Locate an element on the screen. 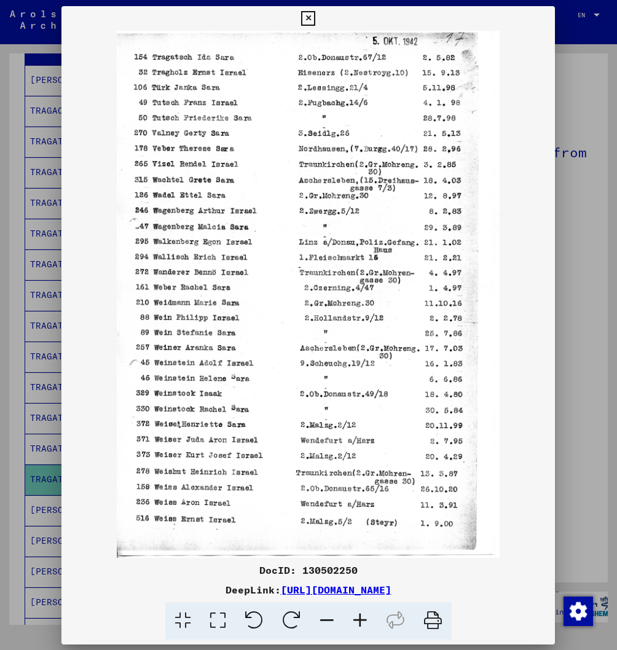 This screenshot has width=617, height=650. img: 001.jpg is located at coordinates (308, 294).